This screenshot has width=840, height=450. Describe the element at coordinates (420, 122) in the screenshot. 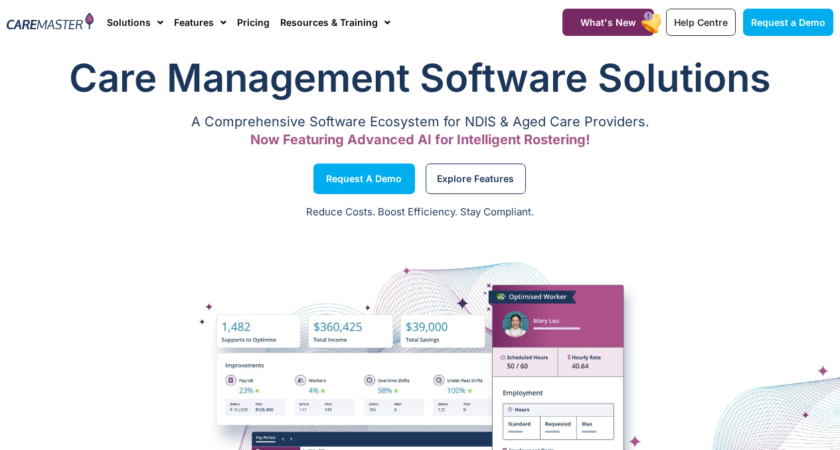

I see `p: A Comprehensive Software Ecosystem for NDIS & Aged Care Providers.` at that location.